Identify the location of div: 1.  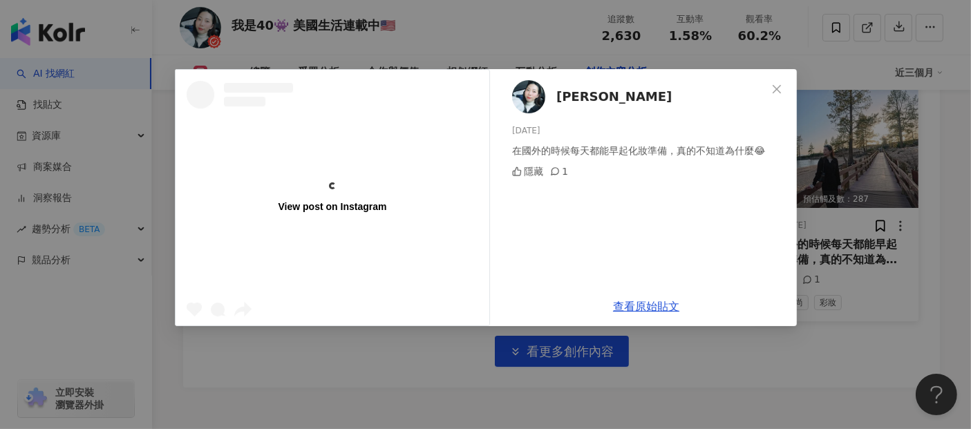
(559, 171).